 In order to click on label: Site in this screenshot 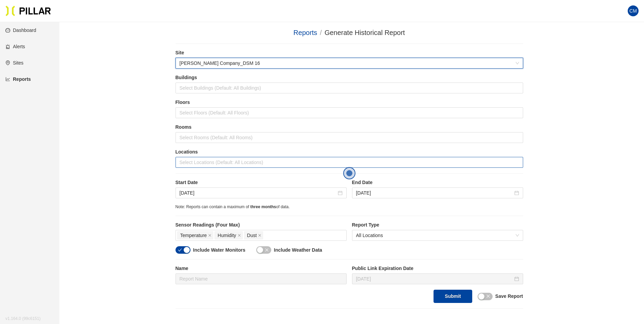, I will do `click(349, 52)`.